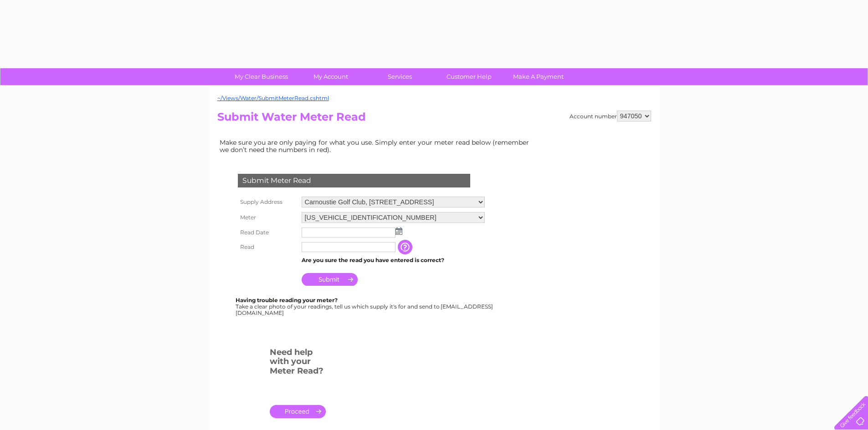 This screenshot has height=430, width=868. I want to click on th: Supply Address, so click(268, 202).